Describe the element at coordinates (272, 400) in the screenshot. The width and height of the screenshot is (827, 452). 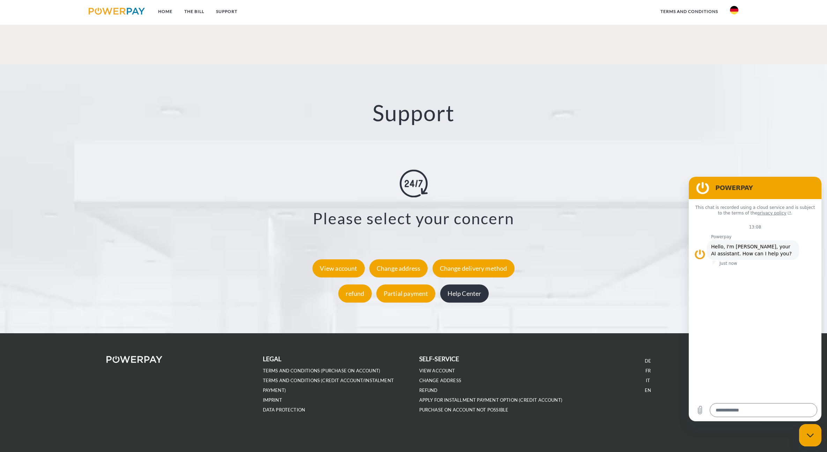
I see `font: IMPRINT` at that location.